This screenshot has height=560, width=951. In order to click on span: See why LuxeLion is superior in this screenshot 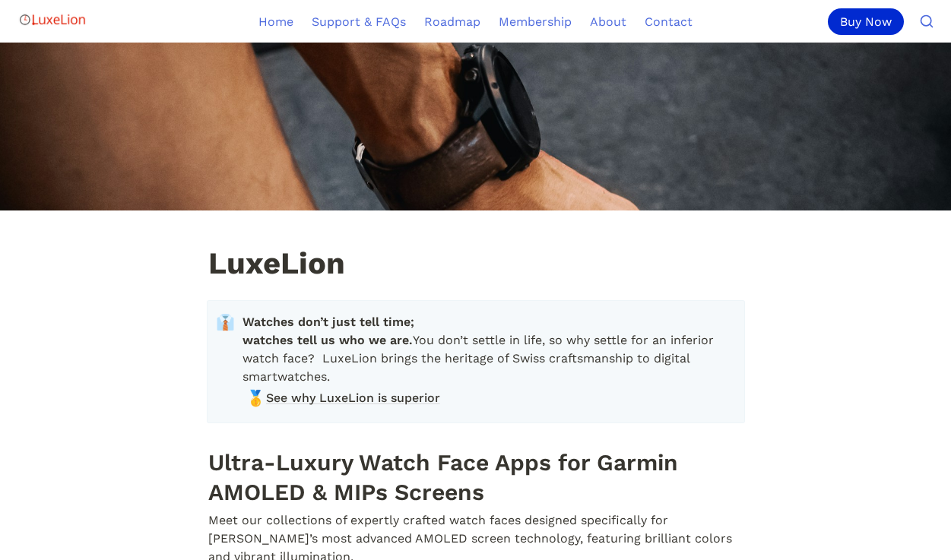, I will do `click(353, 399)`.